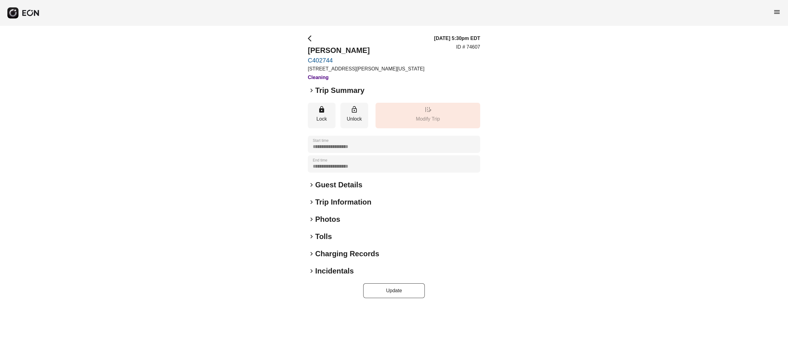 This screenshot has height=339, width=788. What do you see at coordinates (322, 115) in the screenshot?
I see `button: Lock` at bounding box center [322, 115].